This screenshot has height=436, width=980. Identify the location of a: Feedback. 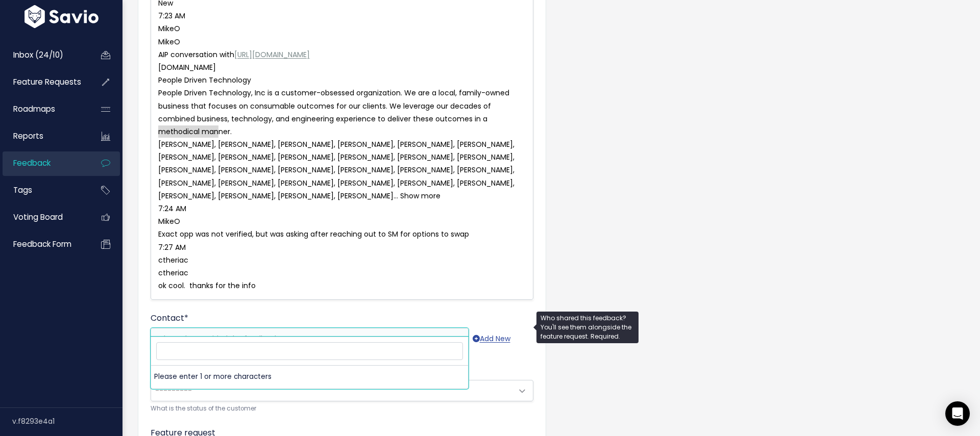
(43, 163).